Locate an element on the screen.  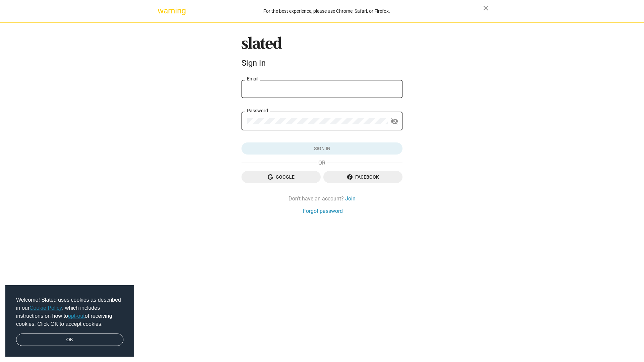
mat-icon: visibility_off is located at coordinates (394, 121).